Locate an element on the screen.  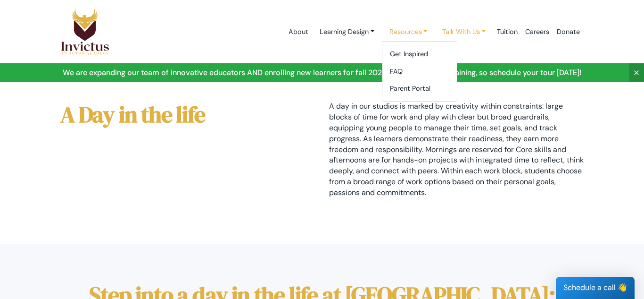
h2: A Day in the life is located at coordinates (165, 115).